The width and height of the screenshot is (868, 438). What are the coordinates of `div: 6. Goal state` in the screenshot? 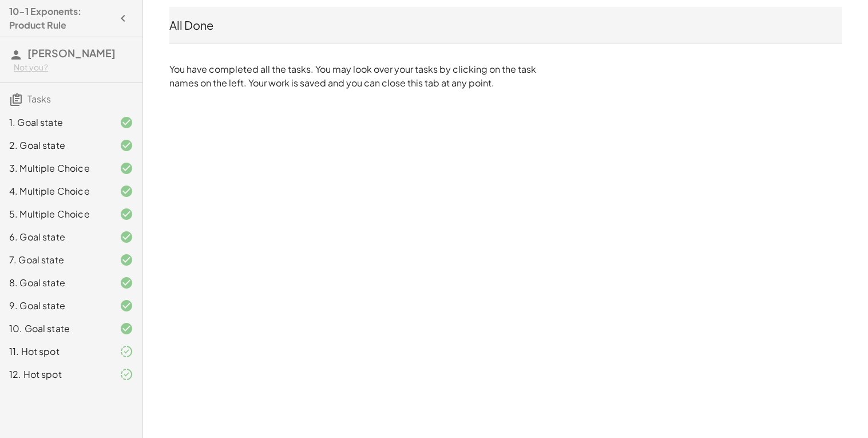 It's located at (55, 237).